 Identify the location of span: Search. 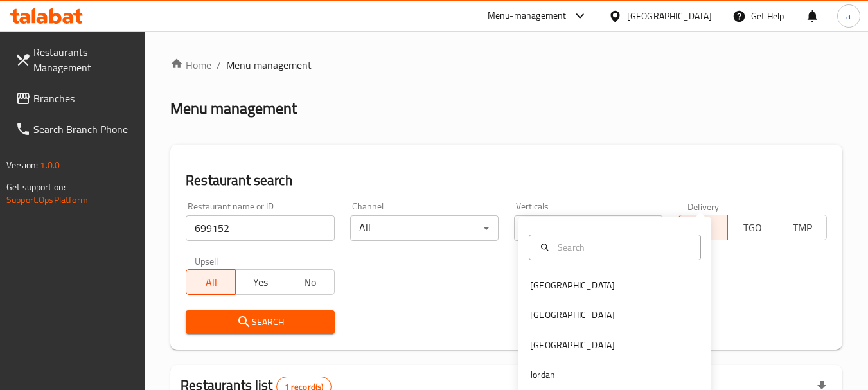
(260, 322).